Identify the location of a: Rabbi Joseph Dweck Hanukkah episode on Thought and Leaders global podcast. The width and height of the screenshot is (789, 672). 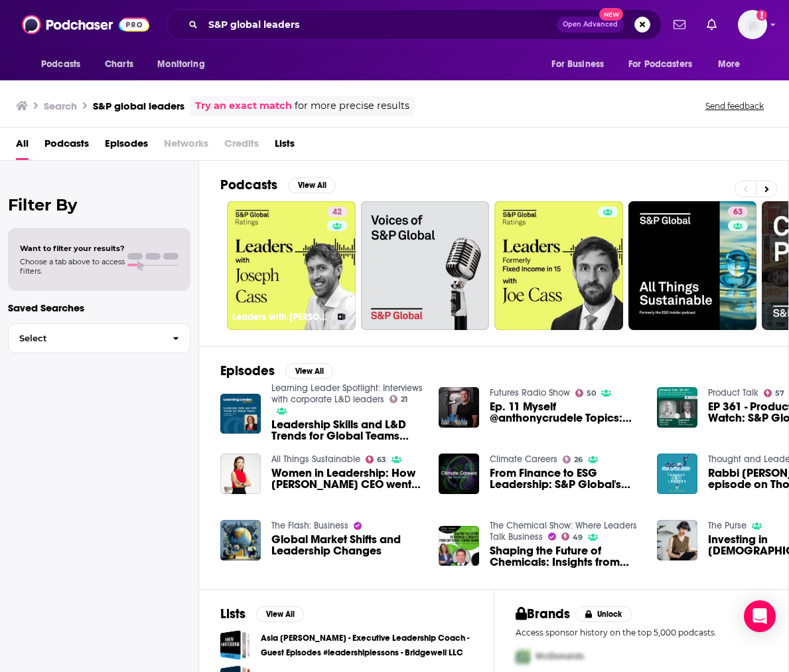
(677, 473).